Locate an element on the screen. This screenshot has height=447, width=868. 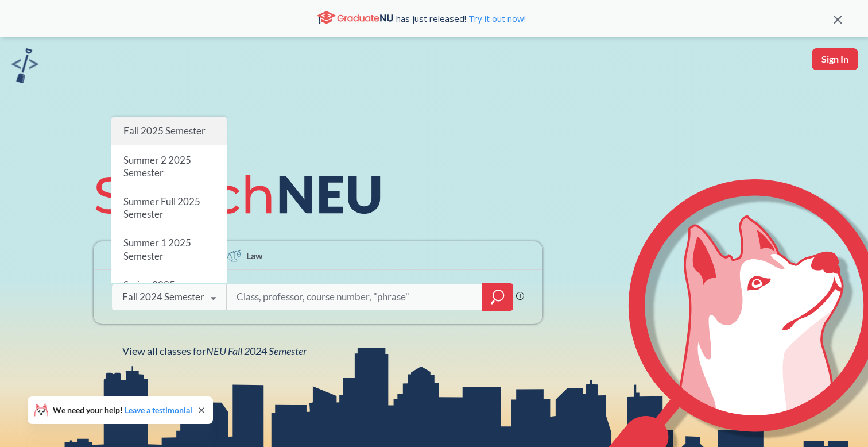
input: Class, professor, course number, "phrase" is located at coordinates (355, 297).